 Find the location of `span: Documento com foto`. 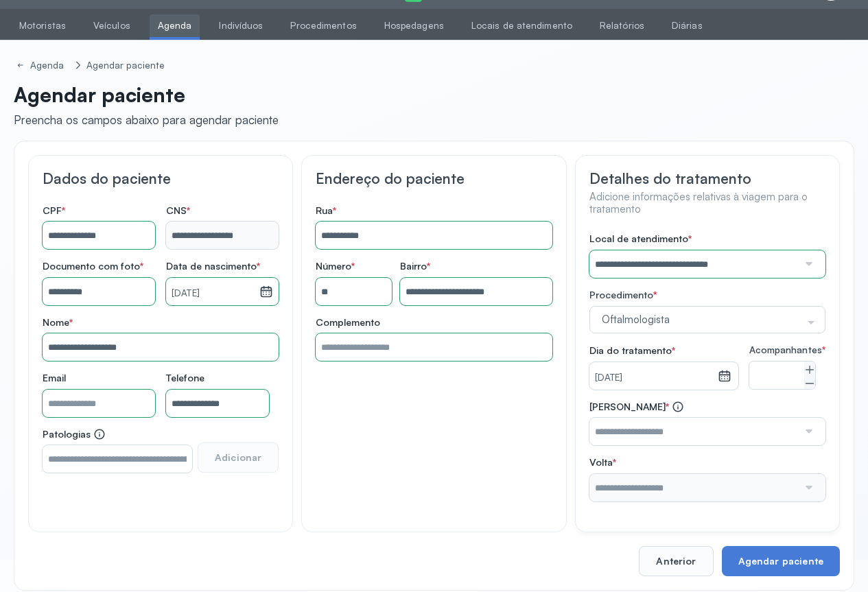

span: Documento com foto is located at coordinates (93, 266).